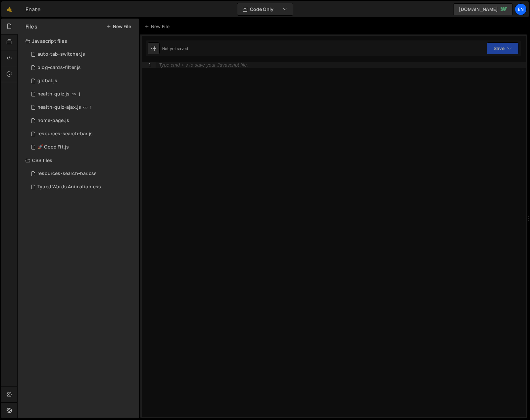  Describe the element at coordinates (82, 55) in the screenshot. I see `div: 4451/17728.js` at that location.